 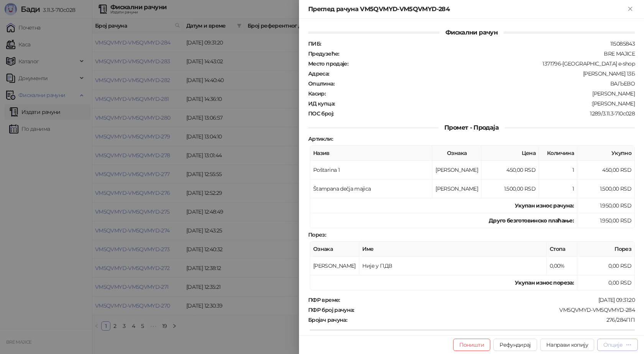 What do you see at coordinates (545, 206) in the screenshot?
I see `strong: Укупан износ рачуна :` at bounding box center [545, 206].